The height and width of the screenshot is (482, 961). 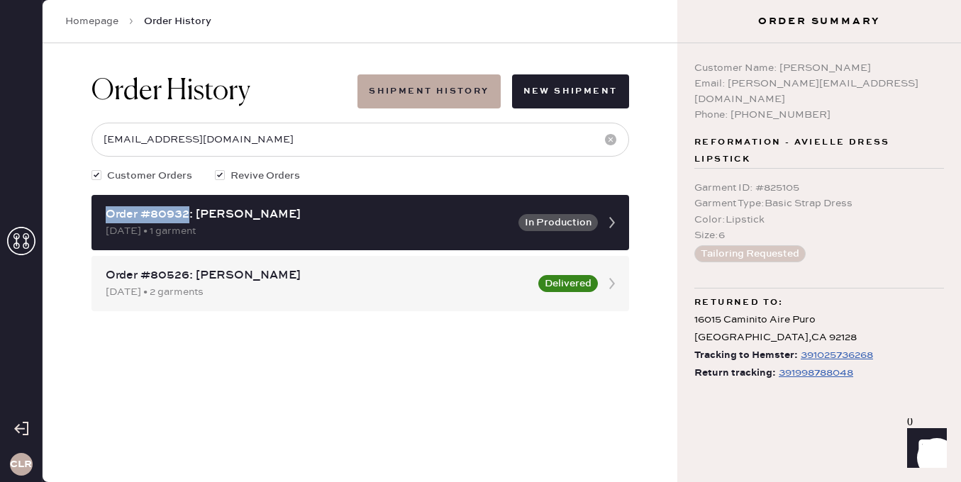 What do you see at coordinates (568, 284) in the screenshot?
I see `button: Delivered` at bounding box center [568, 284].